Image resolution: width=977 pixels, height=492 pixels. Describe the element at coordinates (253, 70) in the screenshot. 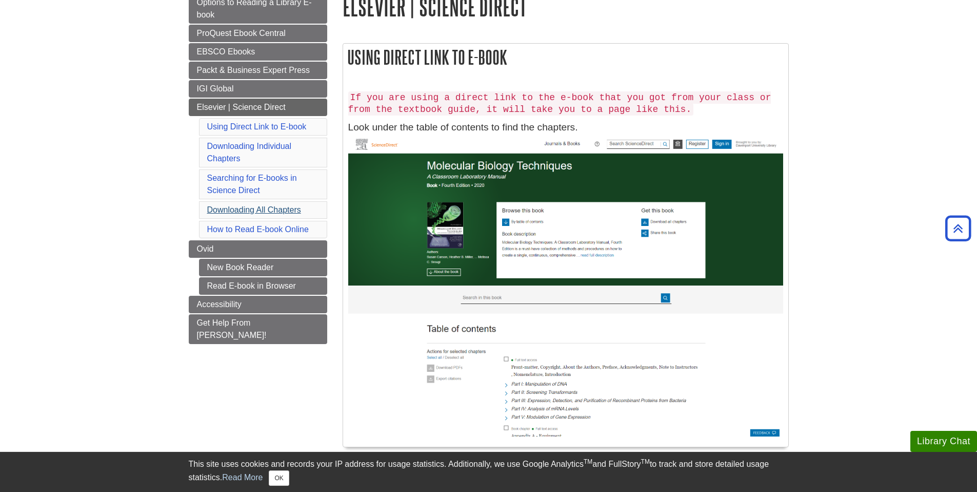

I see `span: Packt & Business Expert Press` at that location.